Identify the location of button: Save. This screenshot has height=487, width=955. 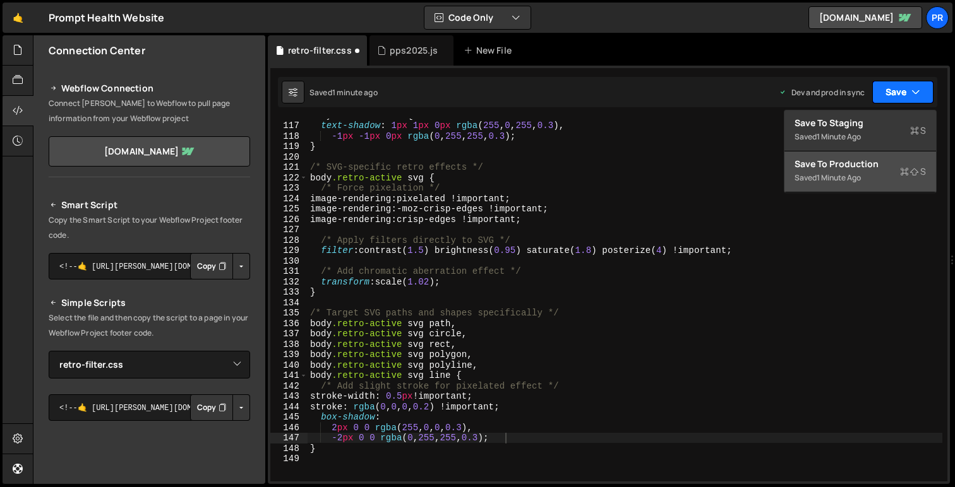
(902, 92).